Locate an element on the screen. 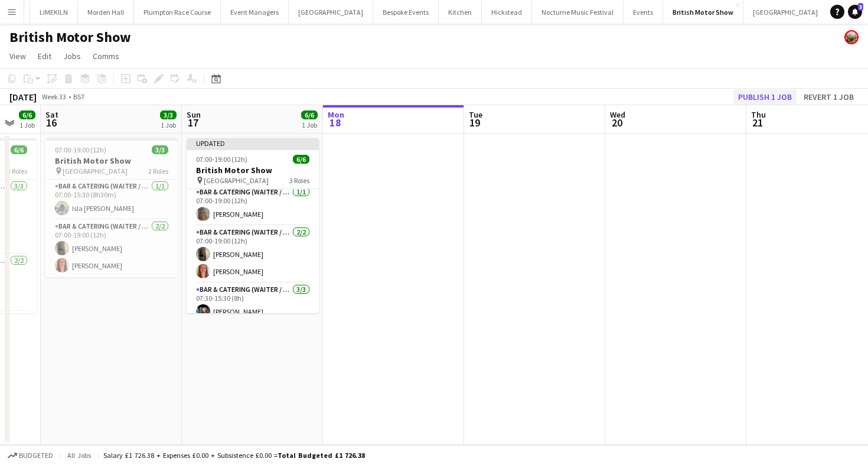 The height and width of the screenshot is (465, 868). span: Wed is located at coordinates (617, 115).